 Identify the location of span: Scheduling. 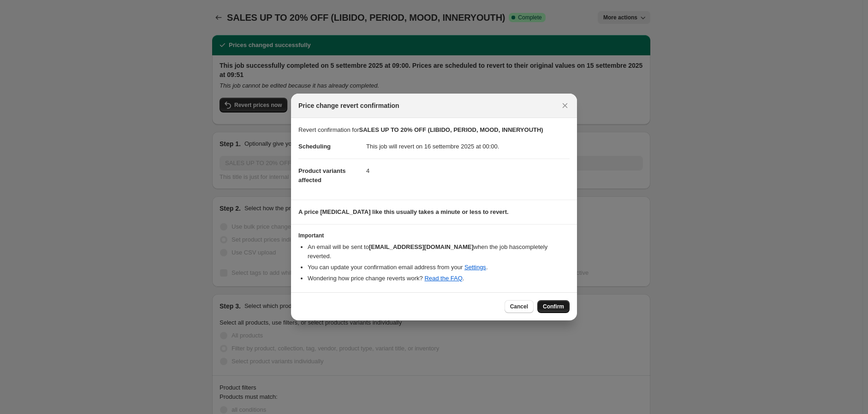
(315, 146).